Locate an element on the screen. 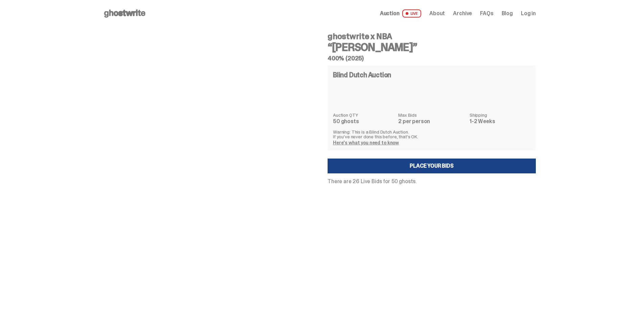 The image size is (644, 310). a: FAQs is located at coordinates (486, 14).